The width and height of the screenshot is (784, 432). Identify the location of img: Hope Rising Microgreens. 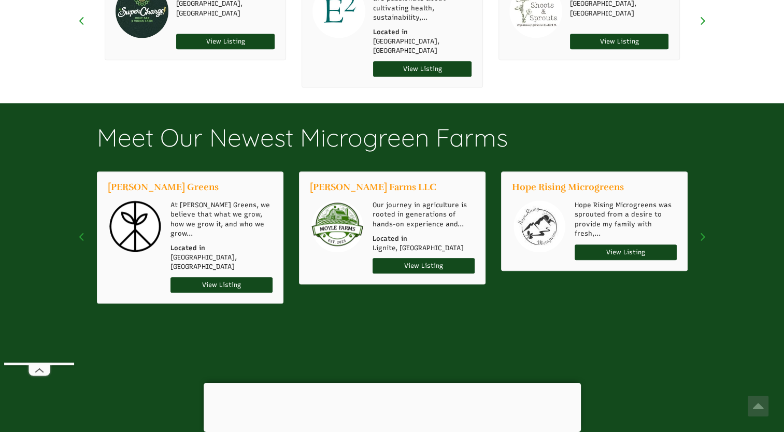
(540, 227).